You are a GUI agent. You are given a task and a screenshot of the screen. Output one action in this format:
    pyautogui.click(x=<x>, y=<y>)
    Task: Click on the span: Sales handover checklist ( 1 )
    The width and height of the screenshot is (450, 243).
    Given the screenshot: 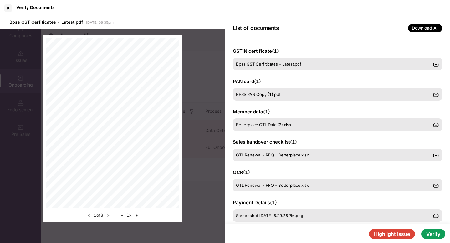 What is the action you would take?
    pyautogui.click(x=265, y=142)
    